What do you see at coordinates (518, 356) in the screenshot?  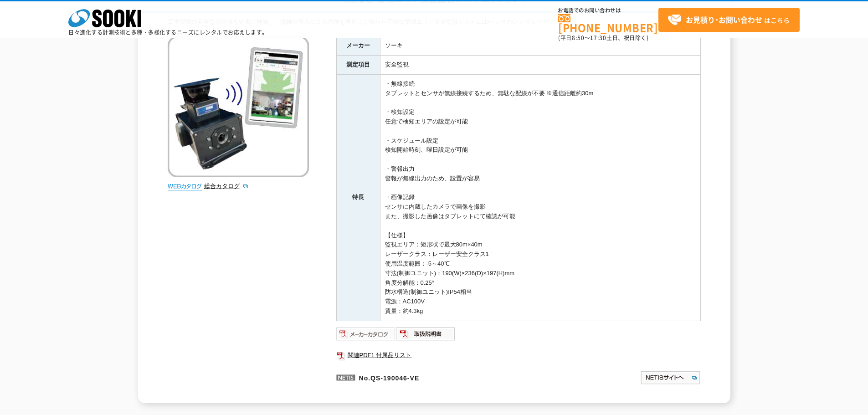 I see `a: 関連PDF1 付属品リスト` at bounding box center [518, 356].